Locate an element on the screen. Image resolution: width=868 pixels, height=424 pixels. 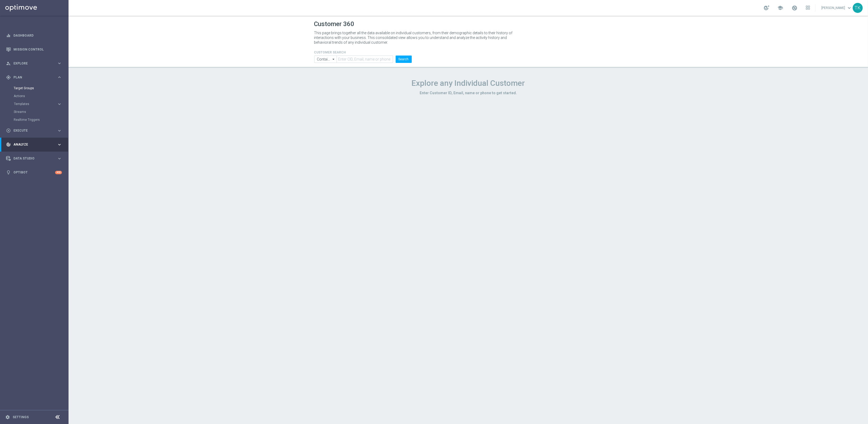
a: Mission Control is located at coordinates (38, 49).